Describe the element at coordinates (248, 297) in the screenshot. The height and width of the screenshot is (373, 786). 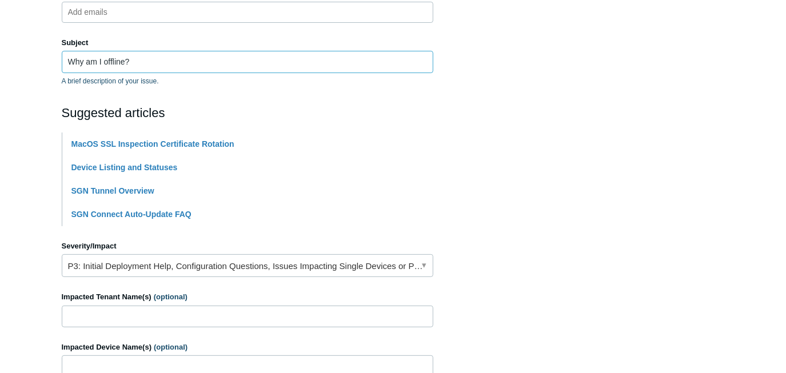
I see `label: Impacted Tenant Name(s)` at that location.